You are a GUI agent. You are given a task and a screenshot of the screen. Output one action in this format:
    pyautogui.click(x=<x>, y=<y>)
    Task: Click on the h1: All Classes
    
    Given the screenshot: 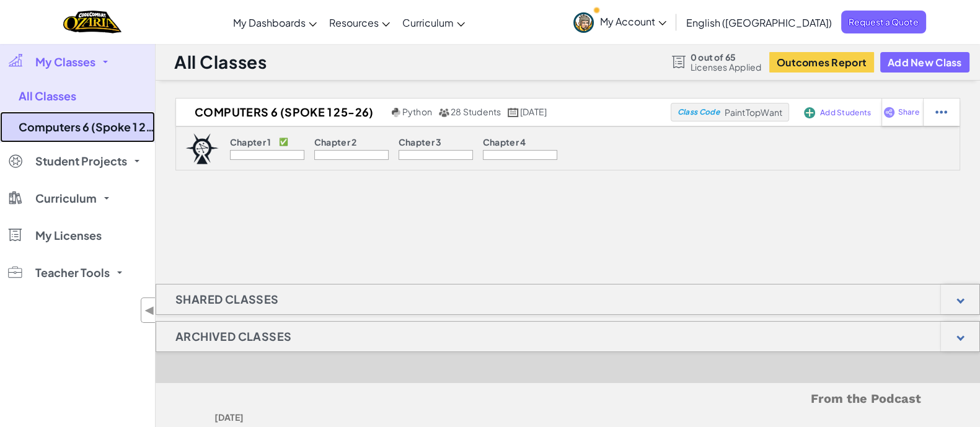 What is the action you would take?
    pyautogui.click(x=220, y=62)
    